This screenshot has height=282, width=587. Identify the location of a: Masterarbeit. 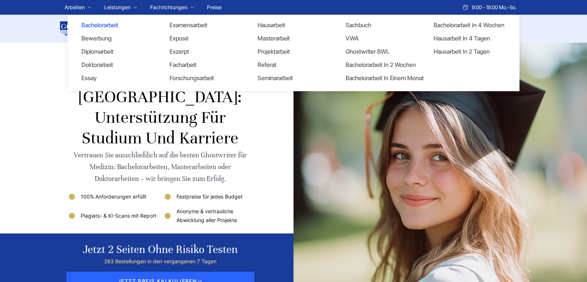
(289, 38).